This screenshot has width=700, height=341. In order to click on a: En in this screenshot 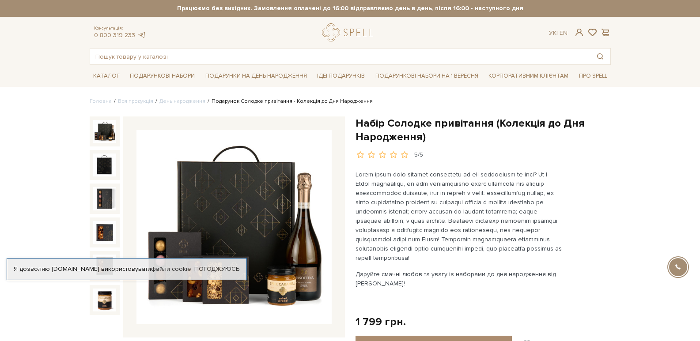, I will do `click(563, 33)`.